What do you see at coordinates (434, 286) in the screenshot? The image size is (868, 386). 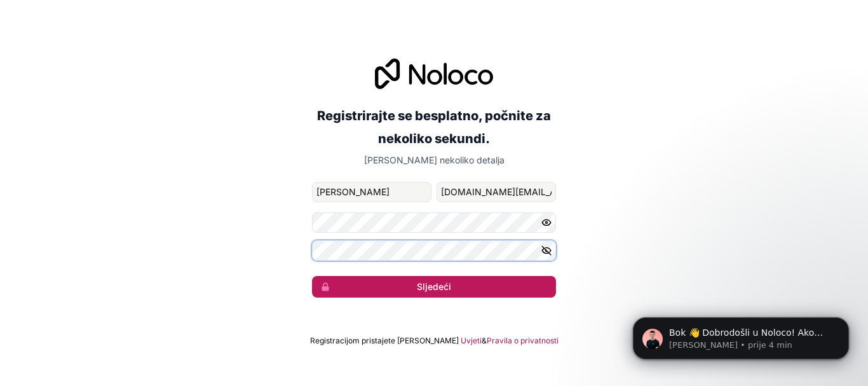 I see `font: Sljedeći` at bounding box center [434, 286].